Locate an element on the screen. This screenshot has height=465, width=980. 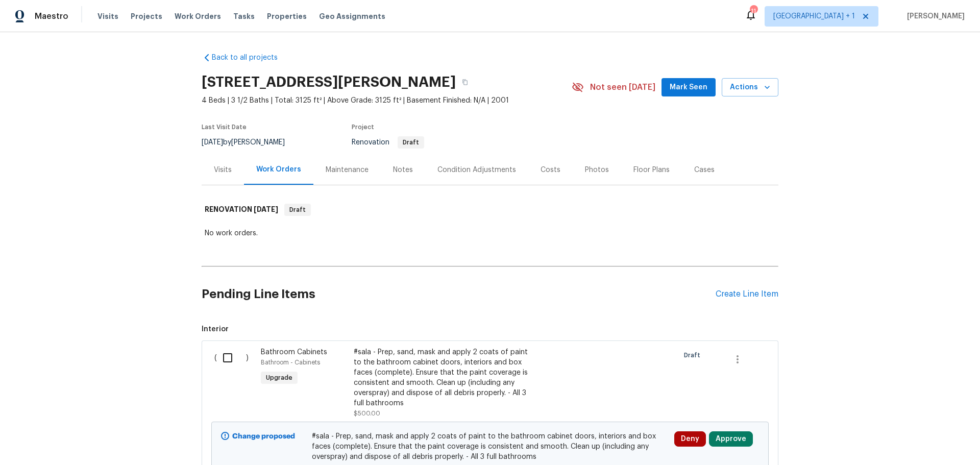
div: No work orders. is located at coordinates (490, 233).